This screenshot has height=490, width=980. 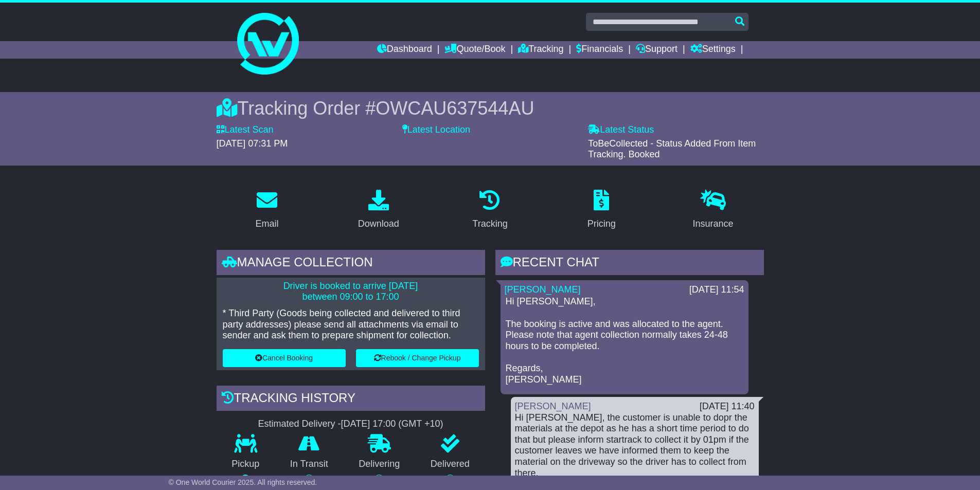 What do you see at coordinates (246, 464) in the screenshot?
I see `p: Pickup` at bounding box center [246, 464].